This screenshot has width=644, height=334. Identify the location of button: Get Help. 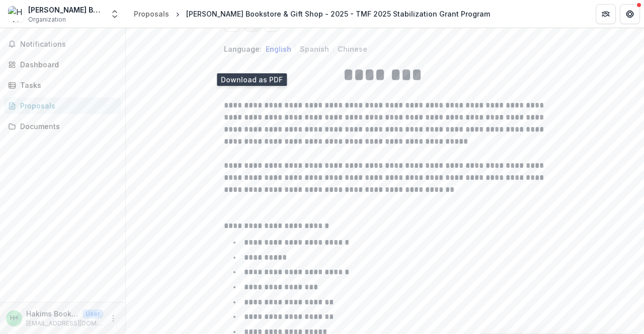
(630, 14).